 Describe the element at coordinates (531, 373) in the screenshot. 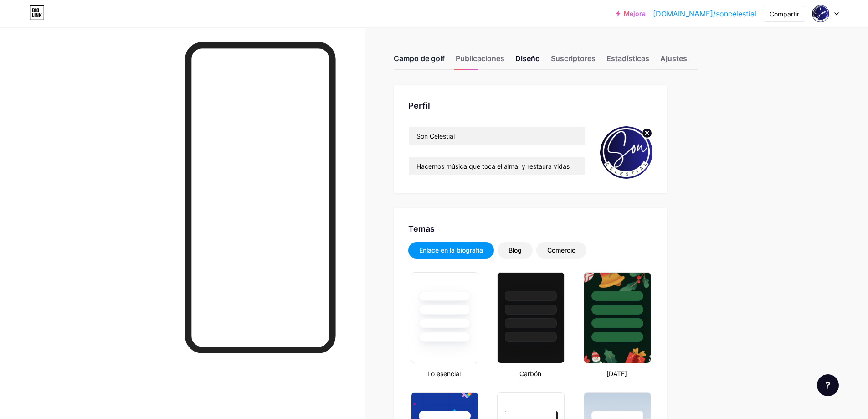

I see `font: Carbón` at that location.